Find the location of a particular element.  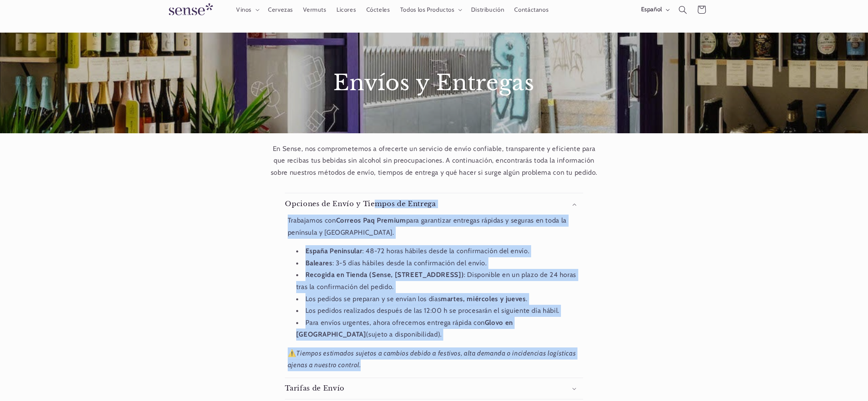

span: Cócteles is located at coordinates (378, 10).